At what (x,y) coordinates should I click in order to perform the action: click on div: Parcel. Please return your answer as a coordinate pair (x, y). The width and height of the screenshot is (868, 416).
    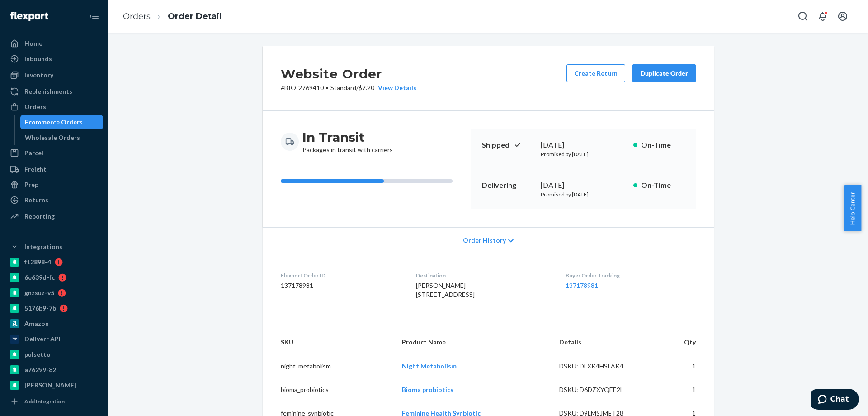
    Looking at the image, I should click on (34, 153).